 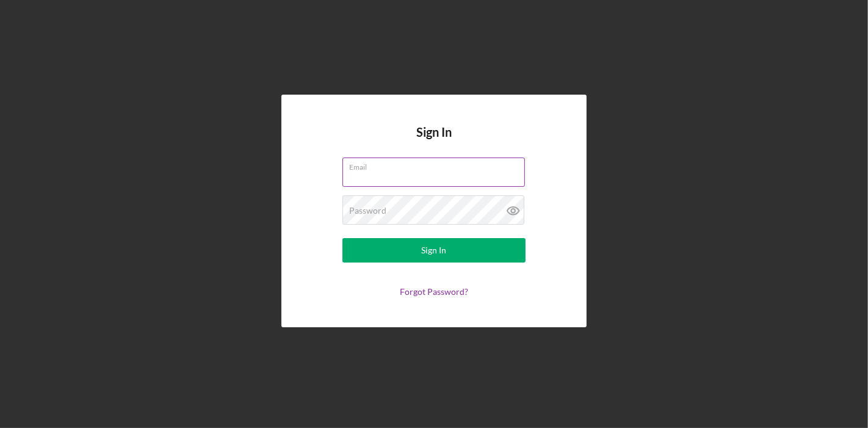 I want to click on h4: Sign In, so click(x=434, y=141).